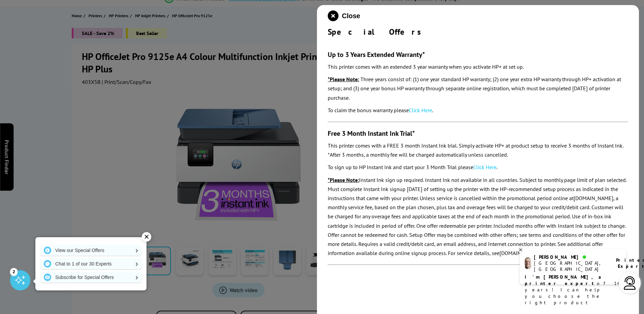  Describe the element at coordinates (351, 16) in the screenshot. I see `span: Close` at that location.